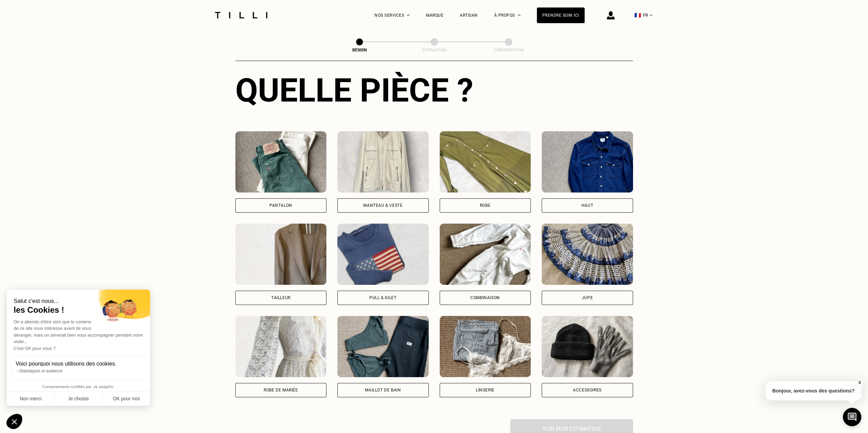 This screenshot has height=433, width=868. I want to click on a: Artisan, so click(469, 15).